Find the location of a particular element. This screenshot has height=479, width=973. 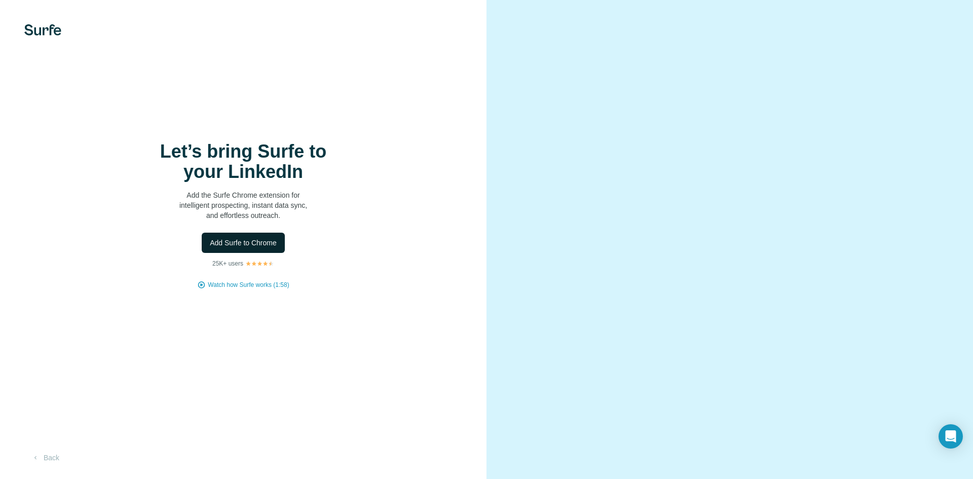

p: Add the Surfe Chrome extension for intelligent prospecting, instant data sync, and effortless out... is located at coordinates (243, 205).